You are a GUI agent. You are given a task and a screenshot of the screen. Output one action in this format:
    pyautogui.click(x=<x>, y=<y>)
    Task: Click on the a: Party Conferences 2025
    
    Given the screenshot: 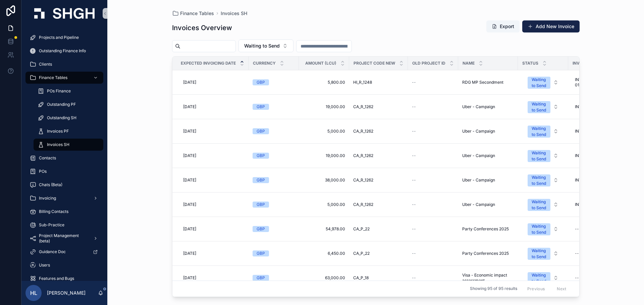 What is the action you would take?
    pyautogui.click(x=488, y=253)
    